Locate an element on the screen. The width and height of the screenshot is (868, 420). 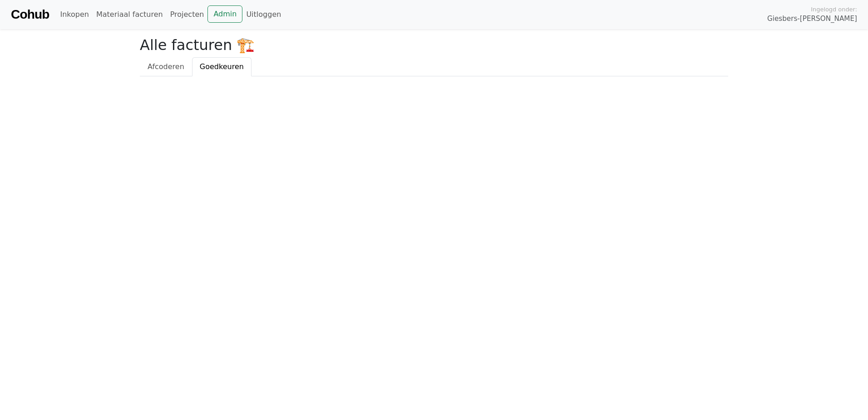
a: Uitloggen is located at coordinates (263, 15).